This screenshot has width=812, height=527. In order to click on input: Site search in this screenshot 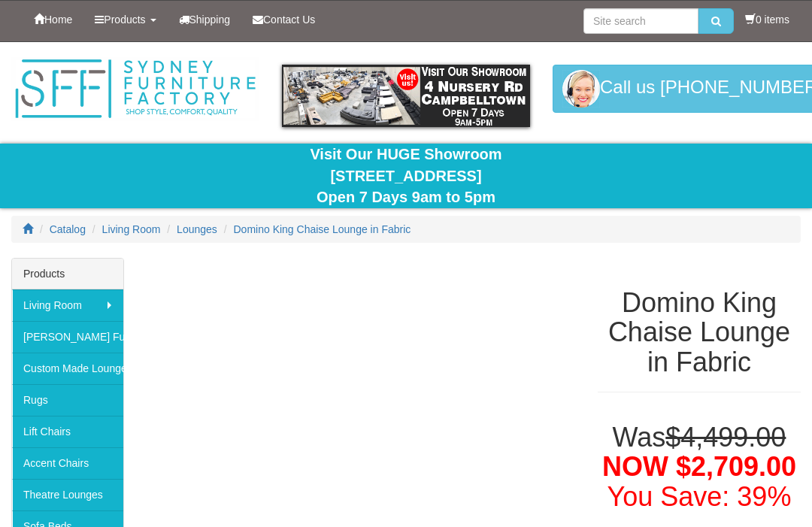, I will do `click(641, 21)`.